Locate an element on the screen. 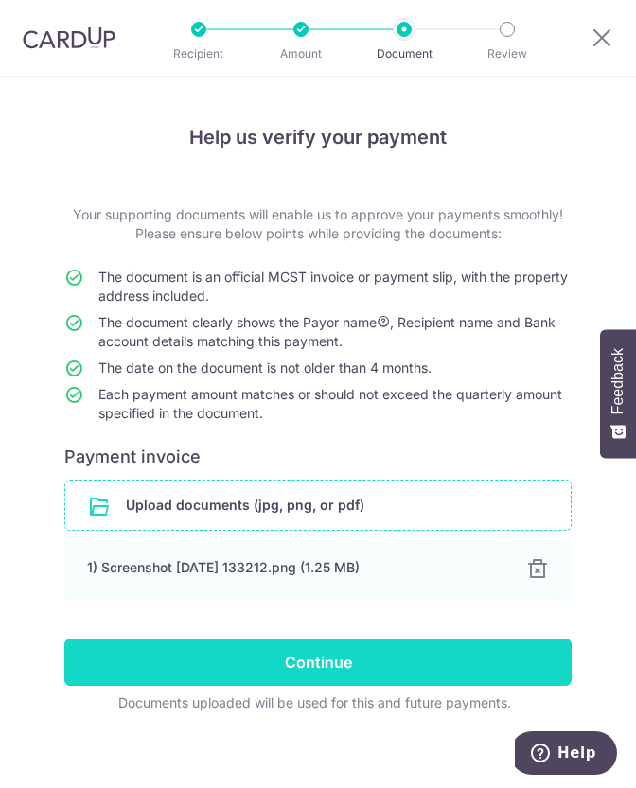 Image resolution: width=636 pixels, height=788 pixels. p: Amount is located at coordinates (301, 54).